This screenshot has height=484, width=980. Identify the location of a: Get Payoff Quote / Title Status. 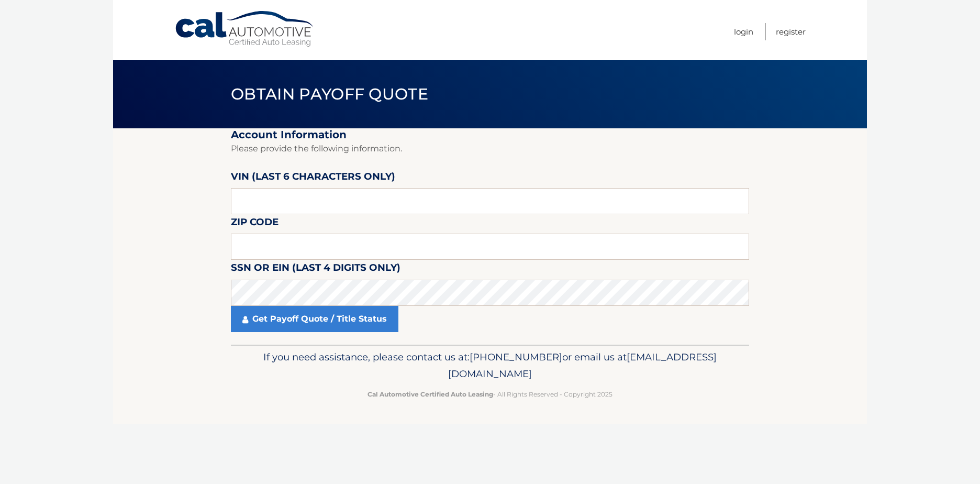
(315, 319).